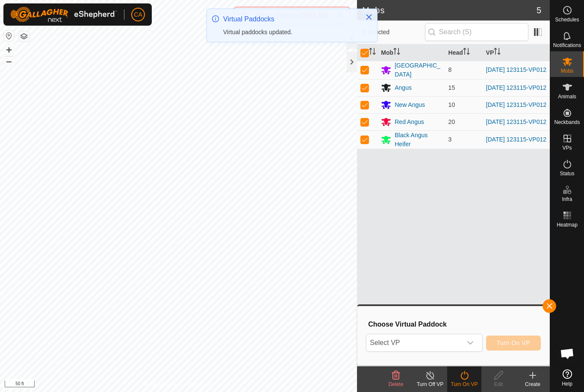 The image size is (584, 392). What do you see at coordinates (477, 32) in the screenshot?
I see `input: Search (S)` at bounding box center [477, 32].